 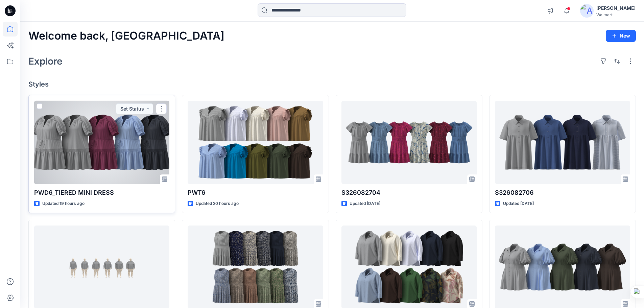 What do you see at coordinates (102, 193) in the screenshot?
I see `p: PWD6_TIERED MINI DRESS` at bounding box center [102, 193].